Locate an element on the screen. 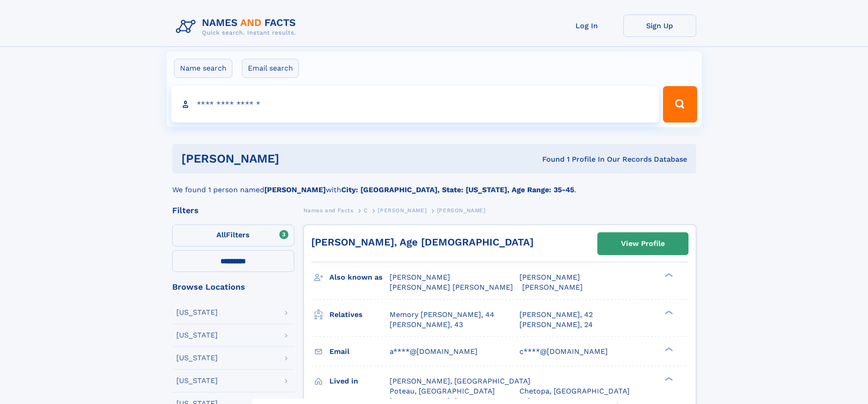 The width and height of the screenshot is (868, 404). div: Filters is located at coordinates (233, 211).